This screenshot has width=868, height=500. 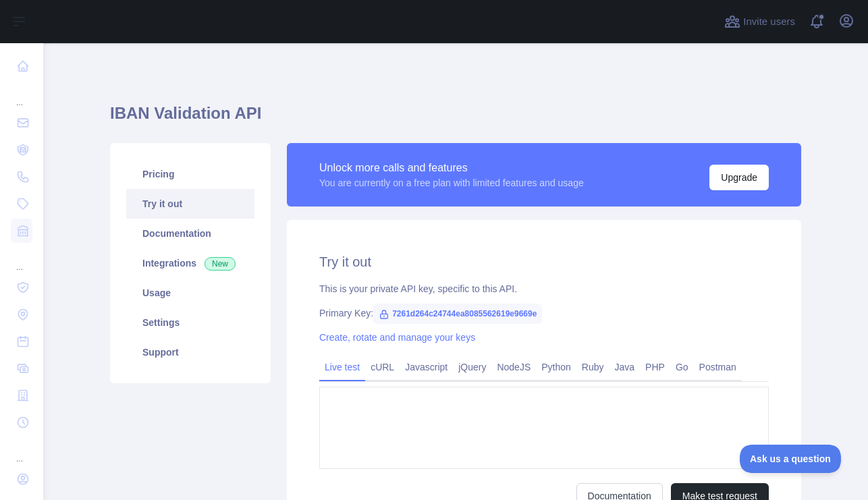 I want to click on a: Go, so click(x=682, y=367).